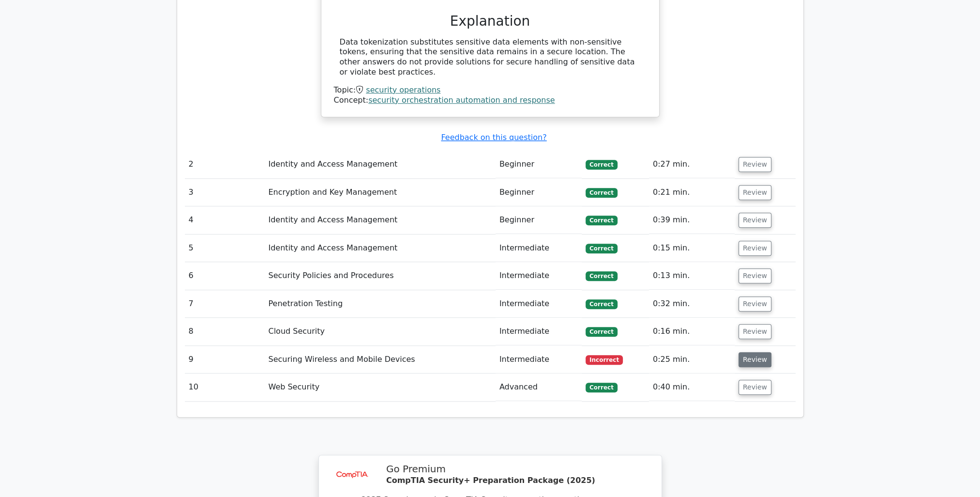 The width and height of the screenshot is (980, 497). What do you see at coordinates (461, 99) in the screenshot?
I see `a: security orchestration automation and response` at bounding box center [461, 99].